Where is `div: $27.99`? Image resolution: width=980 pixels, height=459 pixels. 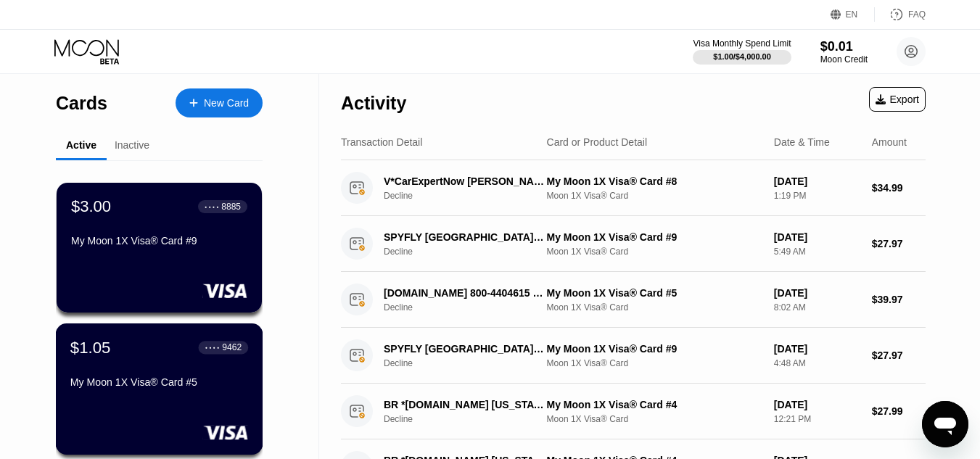 div: $27.99 is located at coordinates (898, 411).